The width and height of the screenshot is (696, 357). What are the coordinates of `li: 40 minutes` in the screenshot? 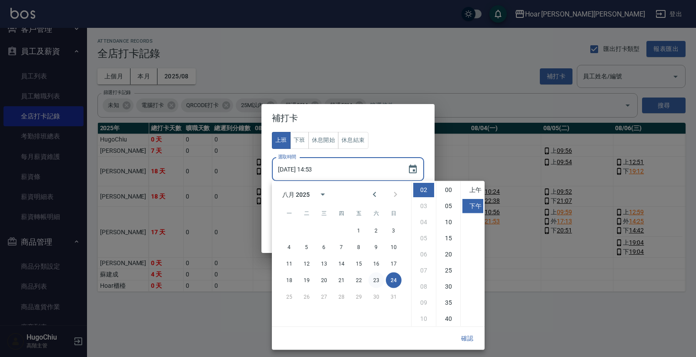 It's located at (448, 318).